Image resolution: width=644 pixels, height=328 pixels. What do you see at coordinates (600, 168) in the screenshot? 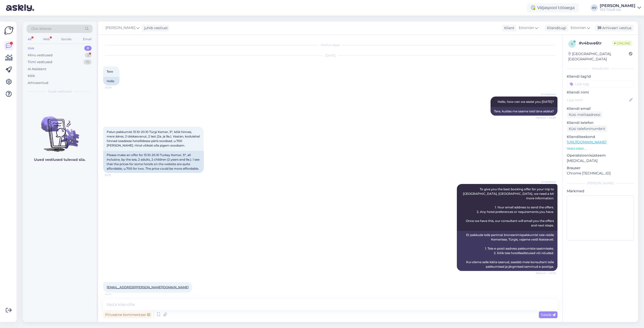
I see `p: Brauser` at bounding box center [600, 168].